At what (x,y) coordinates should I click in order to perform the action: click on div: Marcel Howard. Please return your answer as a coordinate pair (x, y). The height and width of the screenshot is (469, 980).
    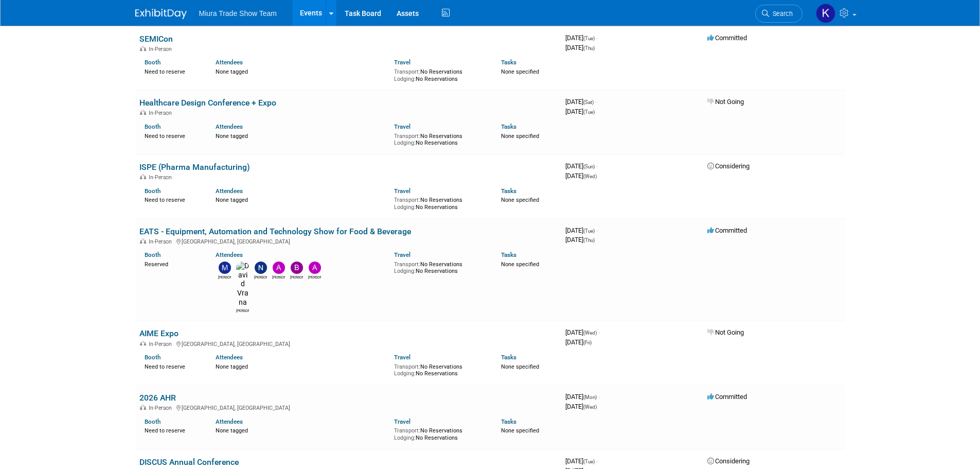
    Looking at the image, I should click on (224, 276).